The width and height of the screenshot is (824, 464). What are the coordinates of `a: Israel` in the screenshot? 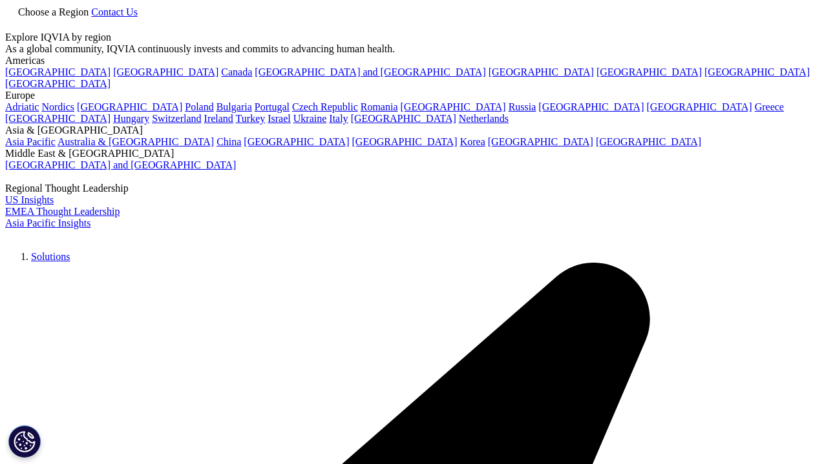 It's located at (279, 118).